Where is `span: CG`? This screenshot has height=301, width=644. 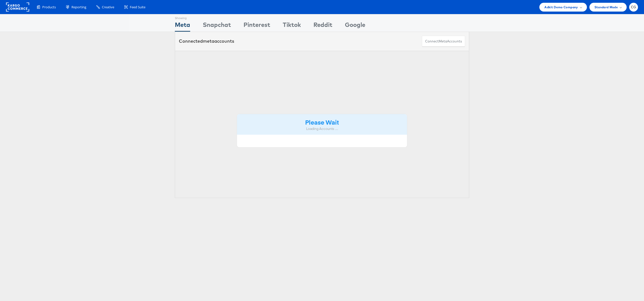
span: CG is located at coordinates (634, 7).